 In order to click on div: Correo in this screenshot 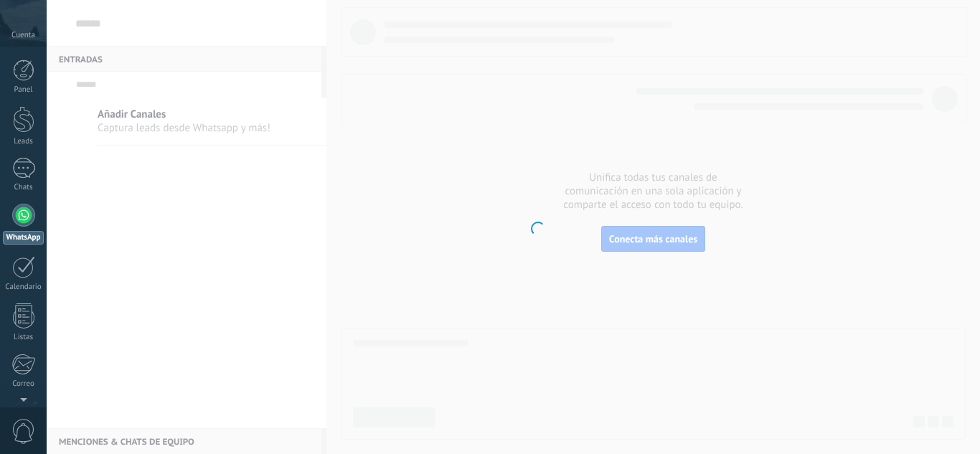, I will do `click(24, 384)`.